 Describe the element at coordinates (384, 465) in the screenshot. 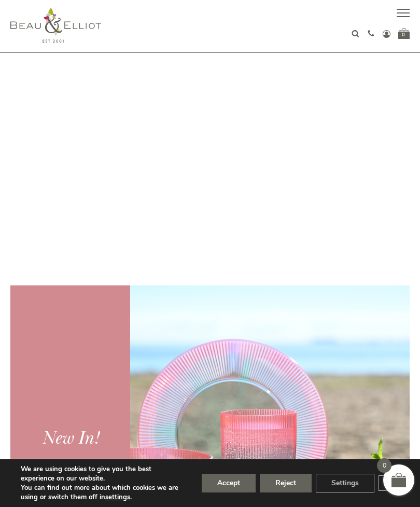

I see `span: 0` at that location.